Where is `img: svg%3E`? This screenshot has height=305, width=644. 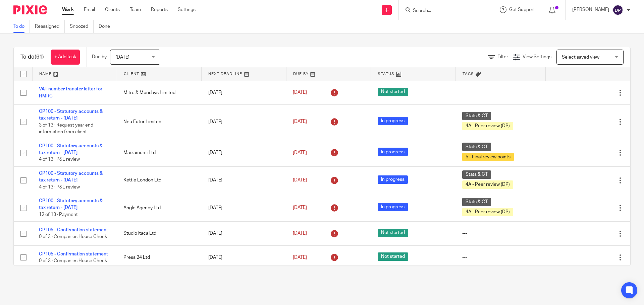
img: svg%3E is located at coordinates (617, 10).